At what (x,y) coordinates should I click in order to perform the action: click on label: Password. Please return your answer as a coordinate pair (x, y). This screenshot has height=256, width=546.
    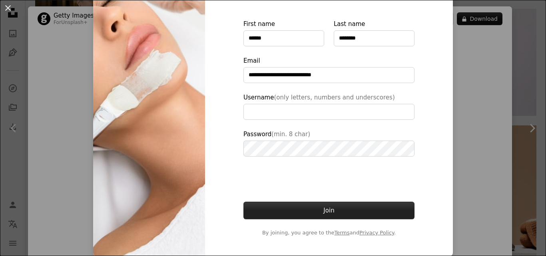
    Looking at the image, I should click on (329, 143).